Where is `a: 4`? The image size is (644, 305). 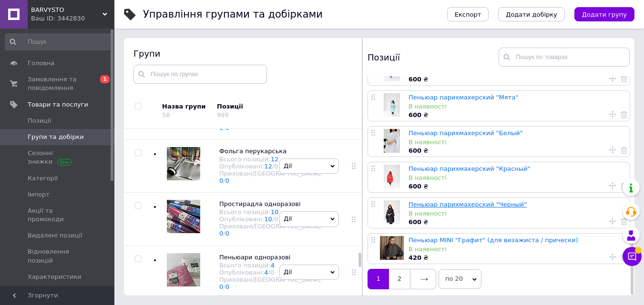
a: 4 is located at coordinates (273, 265).